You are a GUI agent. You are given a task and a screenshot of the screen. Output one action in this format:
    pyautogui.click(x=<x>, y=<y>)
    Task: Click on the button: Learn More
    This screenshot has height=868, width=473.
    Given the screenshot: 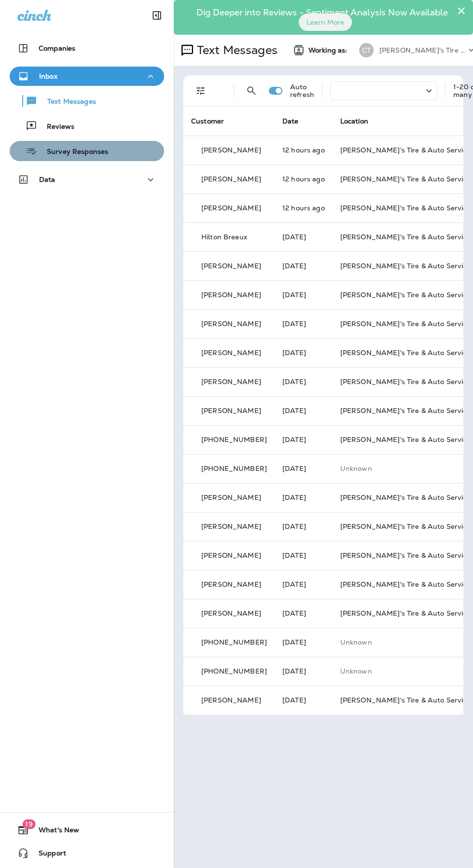 What is the action you would take?
    pyautogui.click(x=325, y=22)
    